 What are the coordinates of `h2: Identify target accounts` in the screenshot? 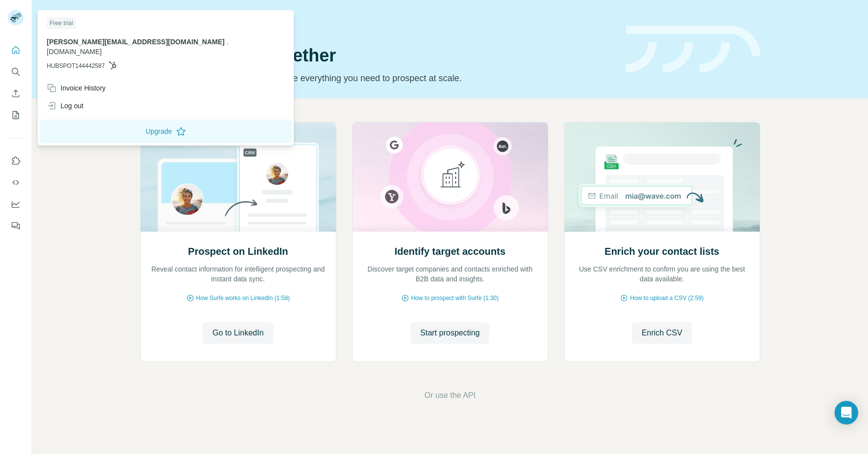 It's located at (450, 252).